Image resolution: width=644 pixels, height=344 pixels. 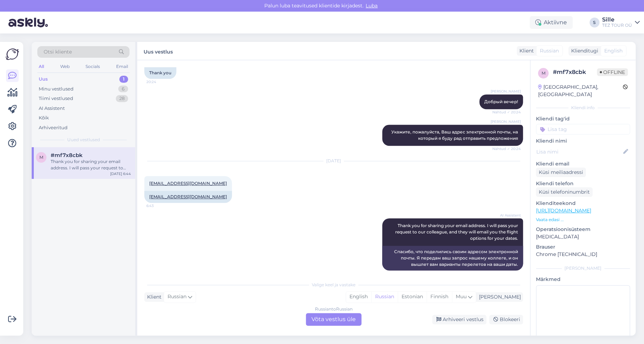 I want to click on div: 1, so click(x=123, y=79).